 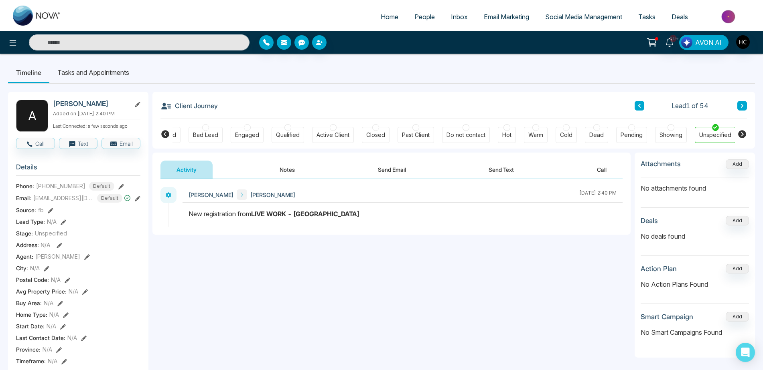 What do you see at coordinates (93, 73) in the screenshot?
I see `li: Tasks and Appointments` at bounding box center [93, 73].